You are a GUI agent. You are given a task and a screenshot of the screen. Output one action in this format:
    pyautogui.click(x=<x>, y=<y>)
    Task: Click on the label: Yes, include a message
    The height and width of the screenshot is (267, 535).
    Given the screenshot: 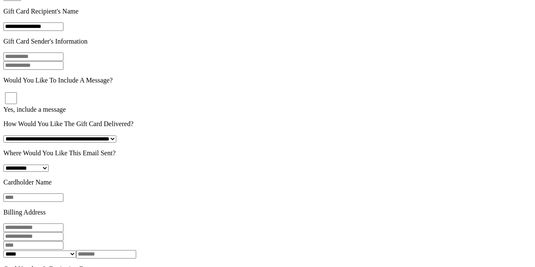 What is the action you would take?
    pyautogui.click(x=35, y=109)
    